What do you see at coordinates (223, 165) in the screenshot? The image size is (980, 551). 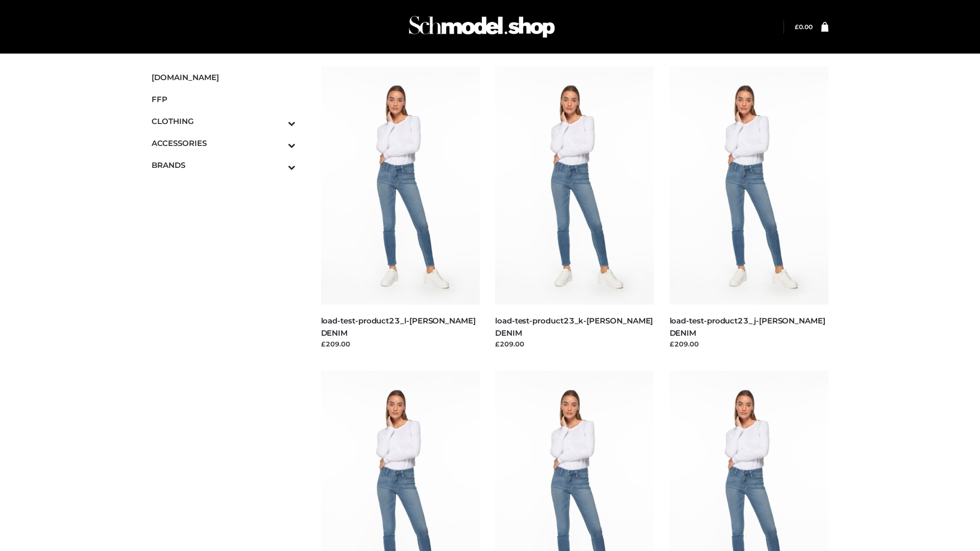 I see `a: BRANDSToggle Submenu` at bounding box center [223, 165].